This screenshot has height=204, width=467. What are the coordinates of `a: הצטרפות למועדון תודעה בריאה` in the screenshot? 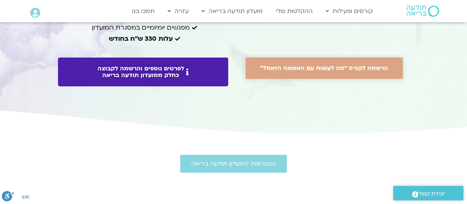 It's located at (234, 163).